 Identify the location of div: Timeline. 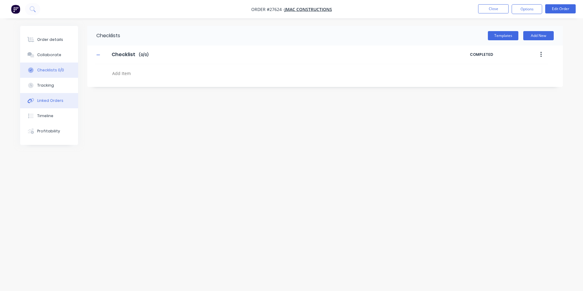
(45, 116).